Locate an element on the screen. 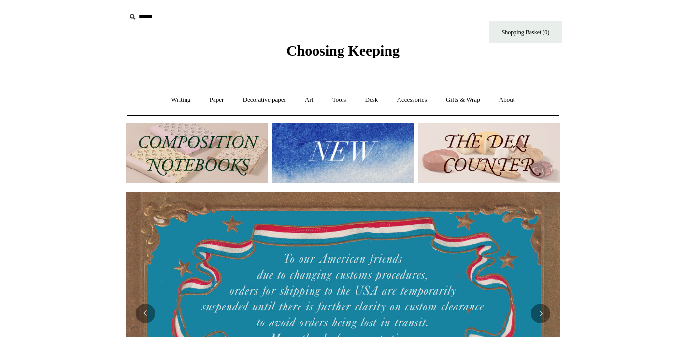  button: Next is located at coordinates (541, 314).